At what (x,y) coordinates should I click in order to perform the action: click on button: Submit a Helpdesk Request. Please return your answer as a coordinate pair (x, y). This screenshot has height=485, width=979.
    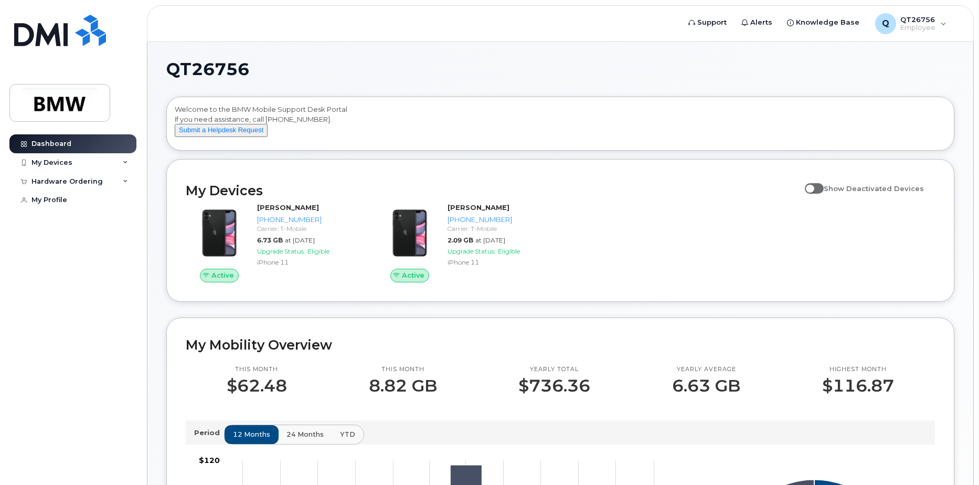
    Looking at the image, I should click on (221, 130).